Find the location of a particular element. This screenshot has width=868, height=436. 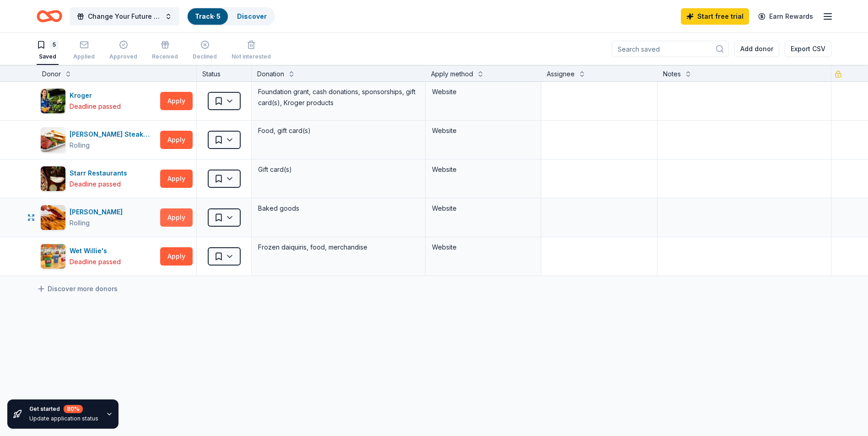

div: Apply method is located at coordinates (452, 74).